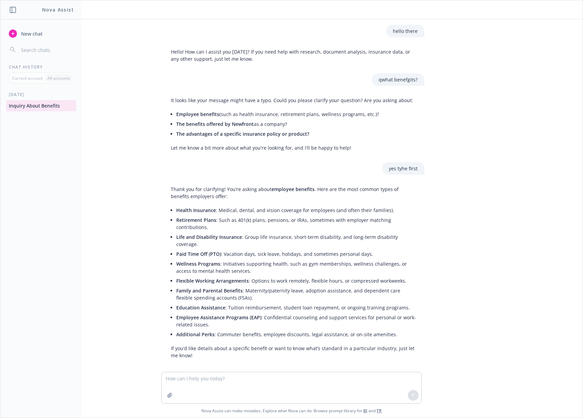  Describe the element at coordinates (405, 31) in the screenshot. I see `p: hello there` at that location.